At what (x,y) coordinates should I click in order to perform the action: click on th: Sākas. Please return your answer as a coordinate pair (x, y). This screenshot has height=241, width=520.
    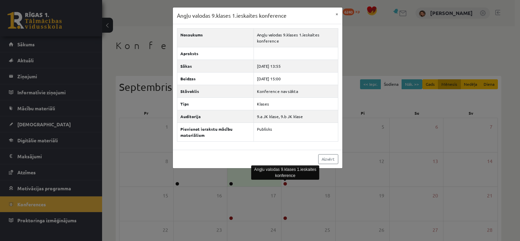
    Looking at the image, I should click on (215, 66).